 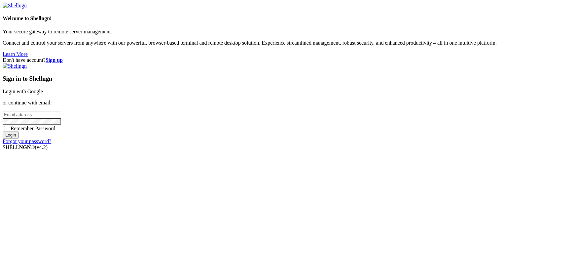 What do you see at coordinates (288, 19) in the screenshot?
I see `h4: Welcome to Shellngn!` at bounding box center [288, 19].